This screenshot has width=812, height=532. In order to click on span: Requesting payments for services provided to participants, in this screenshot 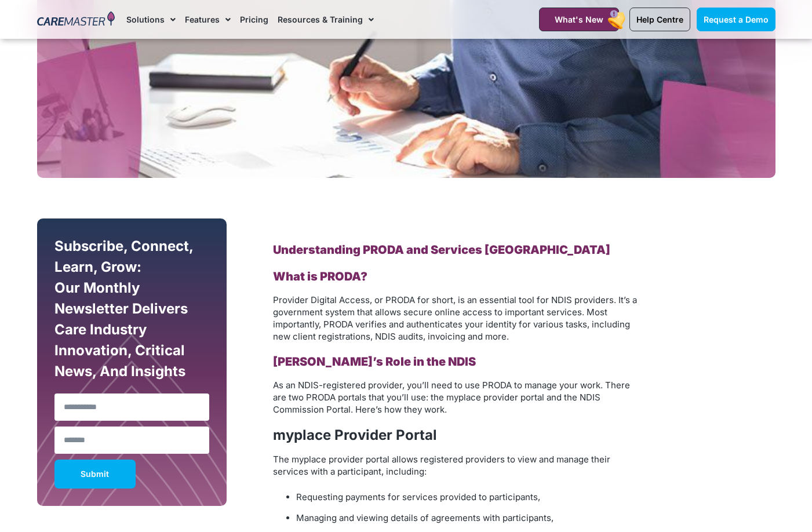, I will do `click(418, 497)`.